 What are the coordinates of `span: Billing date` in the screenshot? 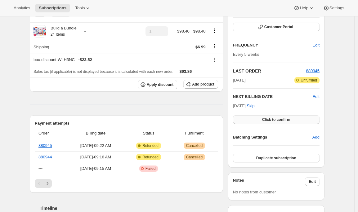 It's located at (95, 133).